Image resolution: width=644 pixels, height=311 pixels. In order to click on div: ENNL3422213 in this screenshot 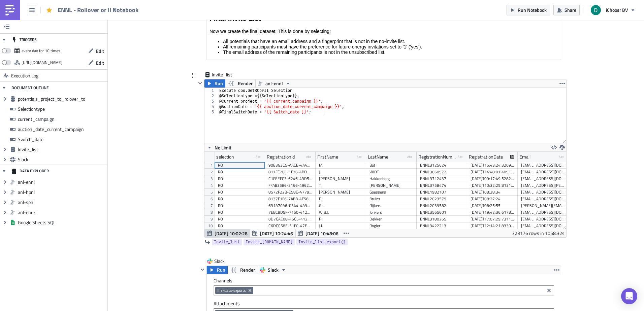, I will do `click(442, 226)`.